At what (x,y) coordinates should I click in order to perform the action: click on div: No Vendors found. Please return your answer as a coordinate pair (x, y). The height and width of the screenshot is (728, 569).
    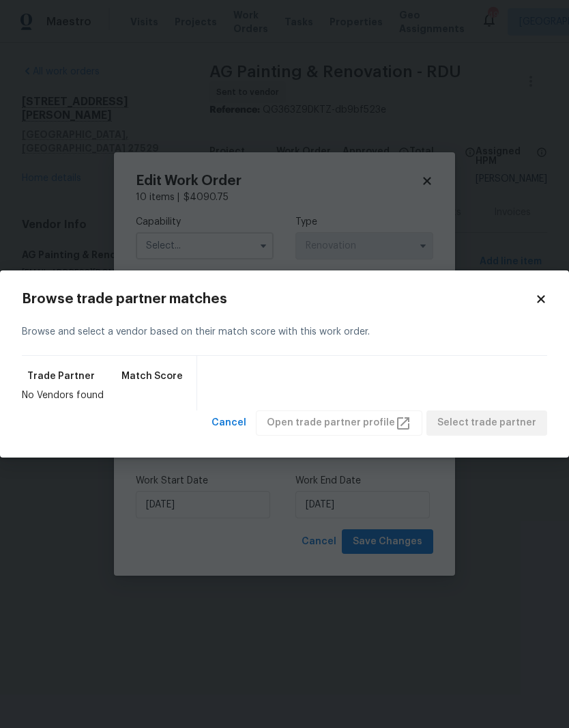
    Looking at the image, I should click on (105, 395).